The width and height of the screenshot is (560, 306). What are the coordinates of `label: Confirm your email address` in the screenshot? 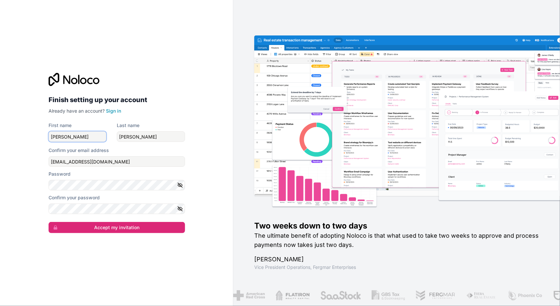 It's located at (79, 150).